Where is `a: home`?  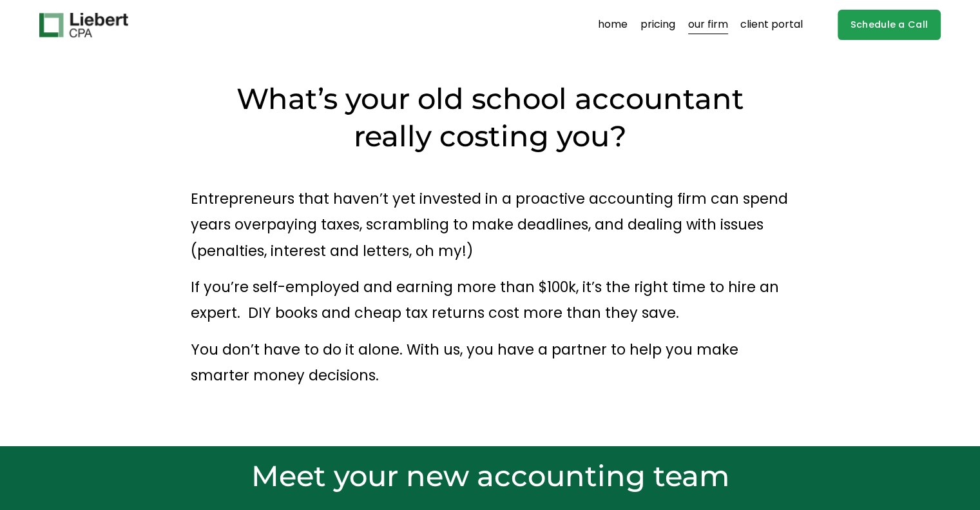
a: home is located at coordinates (613, 25).